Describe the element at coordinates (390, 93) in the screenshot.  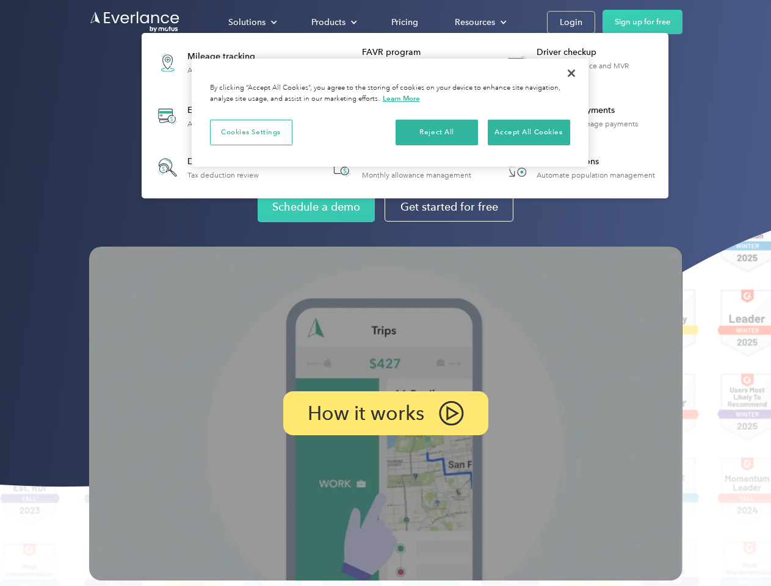
I see `div: By clicking “Accept All Cookies”, you agree to the storing of cookies on your device to enhance s...` at that location.